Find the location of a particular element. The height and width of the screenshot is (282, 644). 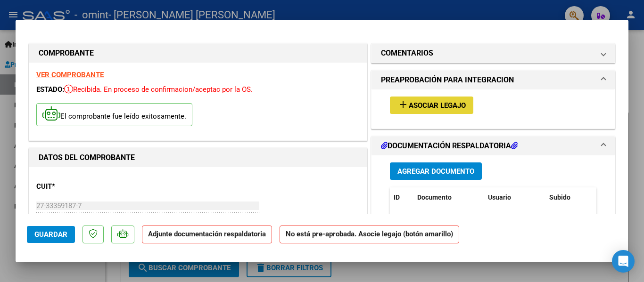

span: ESTADO: is located at coordinates (50, 90).